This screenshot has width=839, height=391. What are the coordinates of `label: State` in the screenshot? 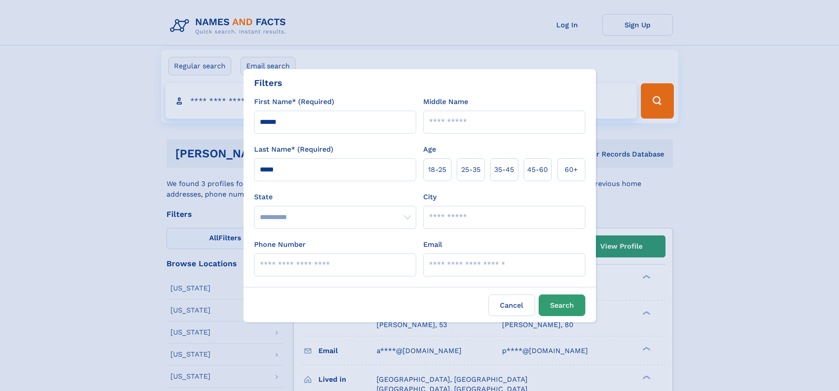 It's located at (335, 197).